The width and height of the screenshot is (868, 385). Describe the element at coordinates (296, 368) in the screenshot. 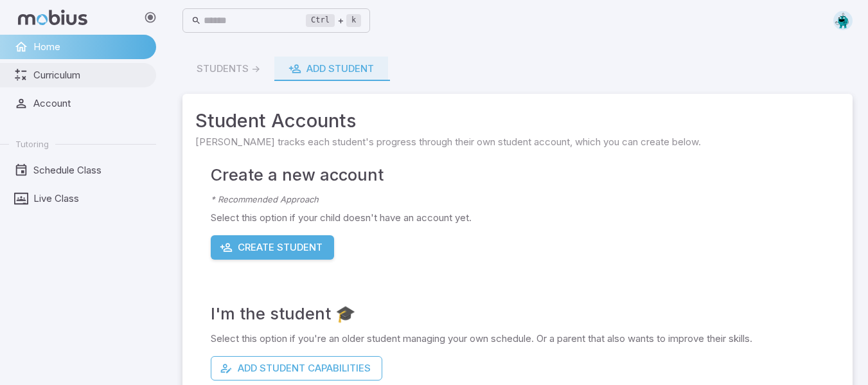

I see `button: Add Student Capabilities` at that location.